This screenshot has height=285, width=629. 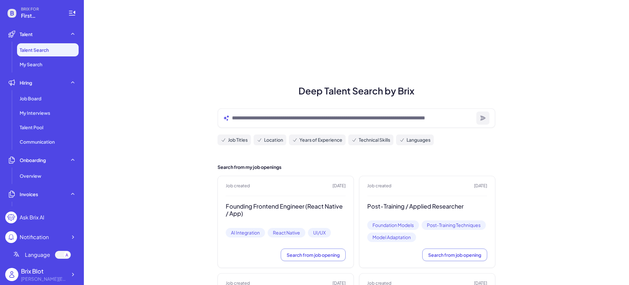 What do you see at coordinates (29, 194) in the screenshot?
I see `span: Invoices` at bounding box center [29, 194].